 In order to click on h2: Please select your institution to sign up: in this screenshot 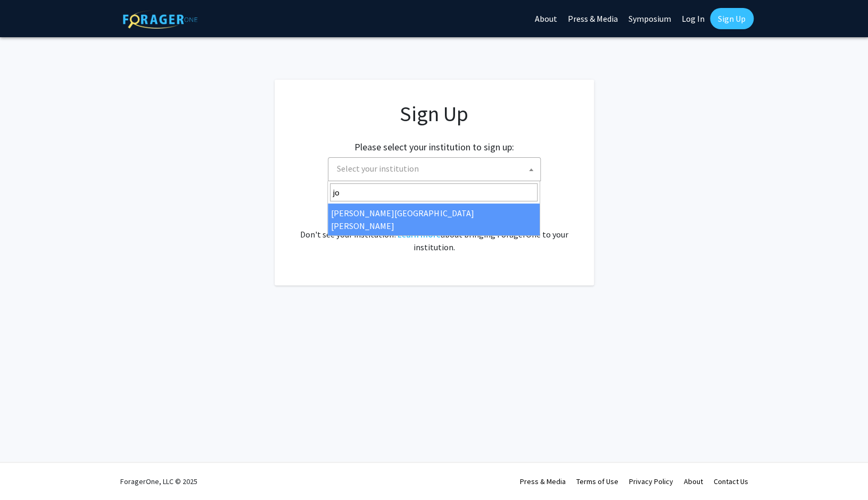, I will do `click(434, 148)`.